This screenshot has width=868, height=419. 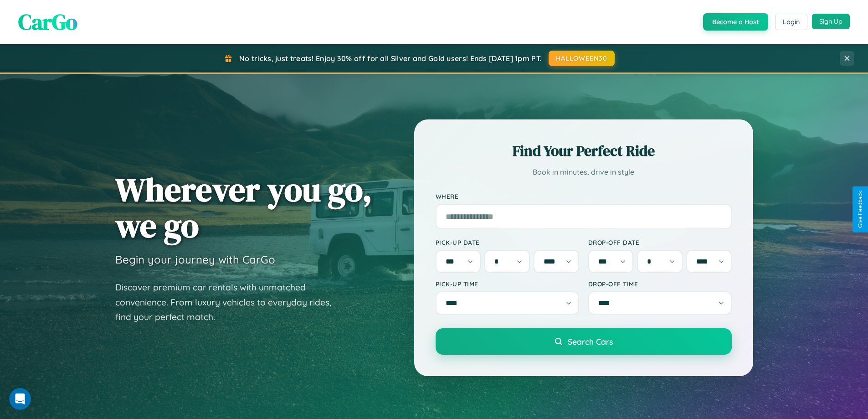 I want to click on label: Pick-up Date, so click(x=507, y=243).